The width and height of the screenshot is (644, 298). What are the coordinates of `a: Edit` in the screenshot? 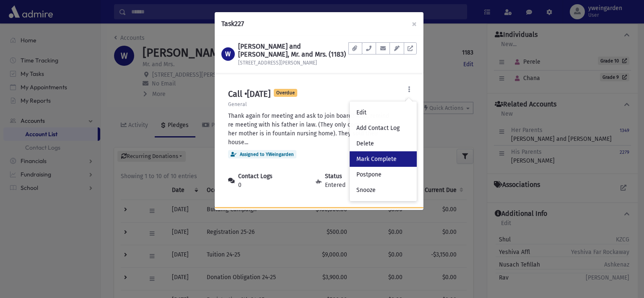 It's located at (383, 112).